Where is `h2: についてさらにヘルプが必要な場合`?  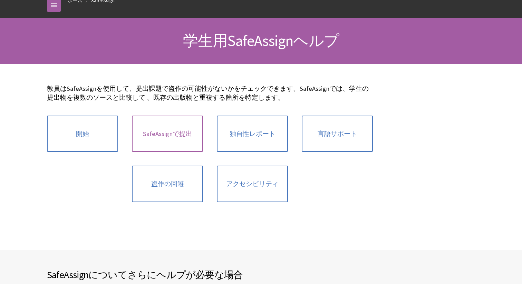 h2: についてさらにヘルプが必要な場合 is located at coordinates (154, 275).